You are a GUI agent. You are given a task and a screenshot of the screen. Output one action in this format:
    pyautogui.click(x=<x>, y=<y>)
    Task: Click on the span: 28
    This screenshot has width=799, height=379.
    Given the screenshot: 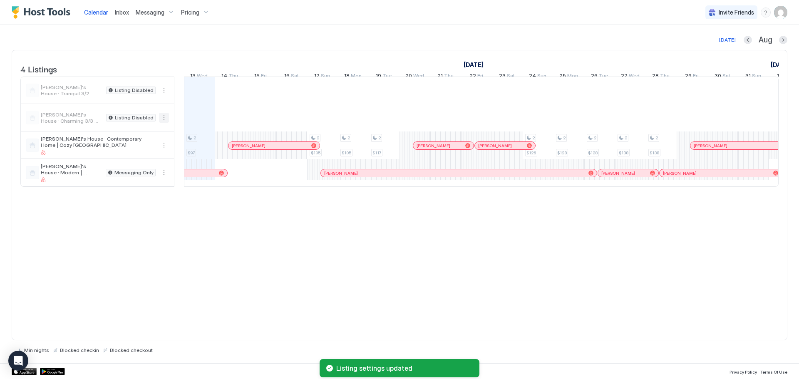 What is the action you would take?
    pyautogui.click(x=655, y=77)
    